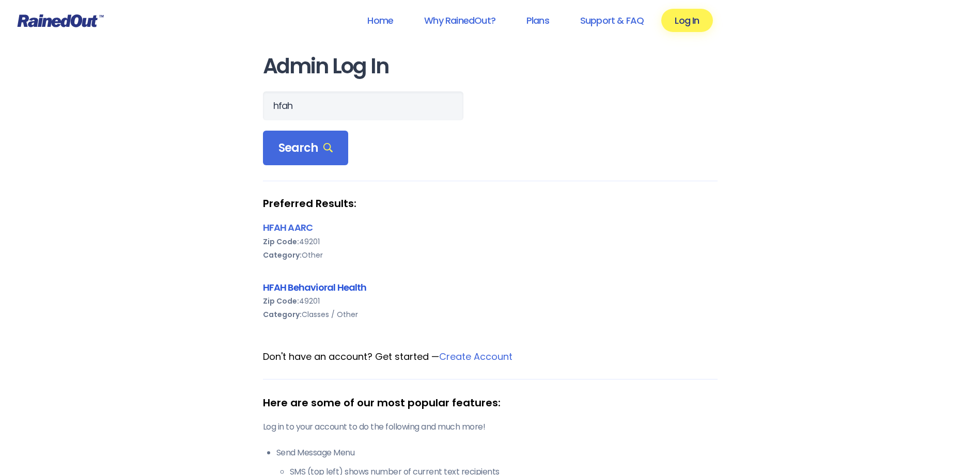  Describe the element at coordinates (306, 148) in the screenshot. I see `span: Search` at that location.